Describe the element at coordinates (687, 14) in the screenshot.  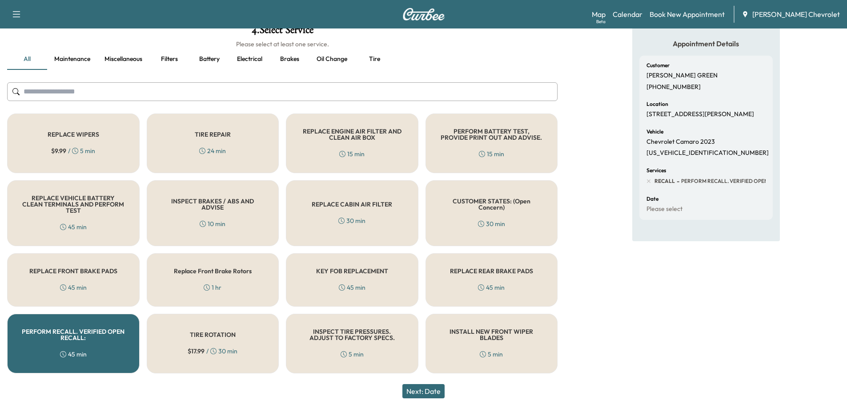
I see `a: Book New Appointment` at that location.